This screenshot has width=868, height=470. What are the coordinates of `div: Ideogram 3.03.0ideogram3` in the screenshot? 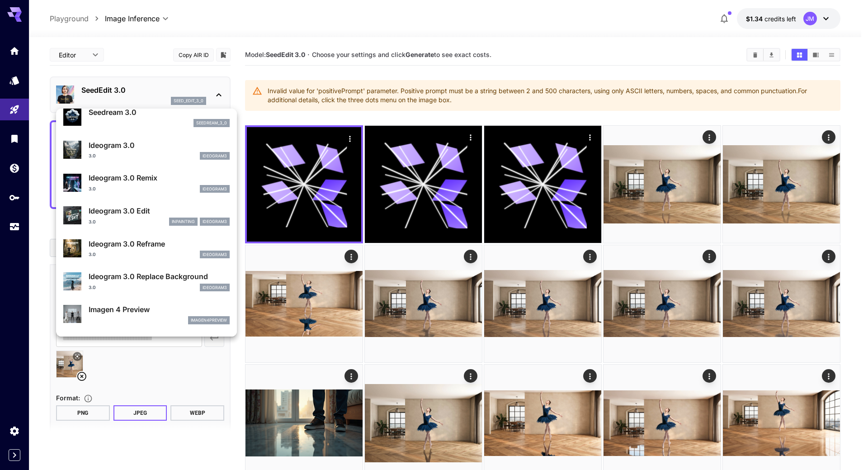 It's located at (147, 150).